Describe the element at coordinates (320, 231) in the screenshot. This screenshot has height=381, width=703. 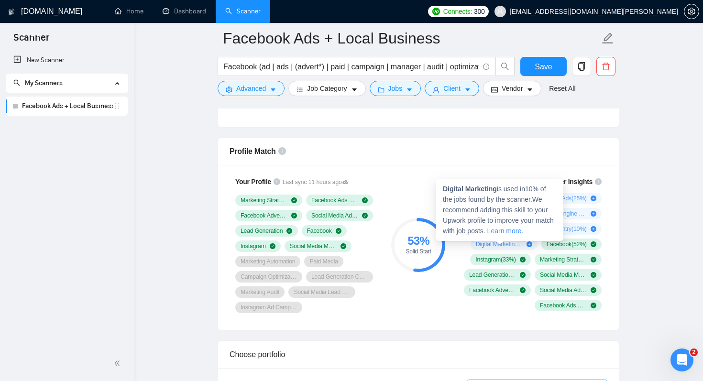
I see `span: Facebook` at that location.